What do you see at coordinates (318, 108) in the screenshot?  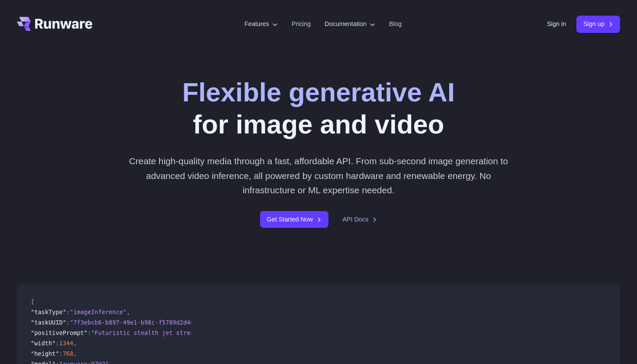 I see `h1: for image and video` at bounding box center [318, 108].